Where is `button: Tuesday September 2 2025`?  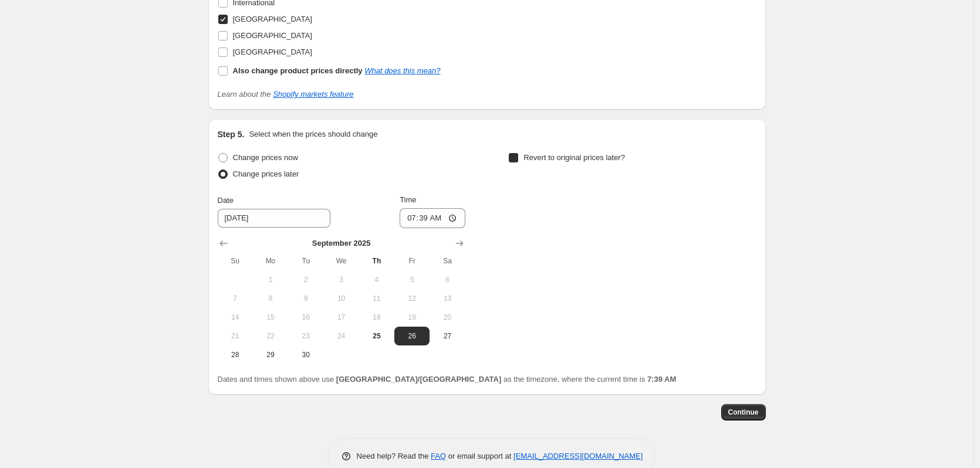 button: Tuesday September 2 2025 is located at coordinates (306, 280).